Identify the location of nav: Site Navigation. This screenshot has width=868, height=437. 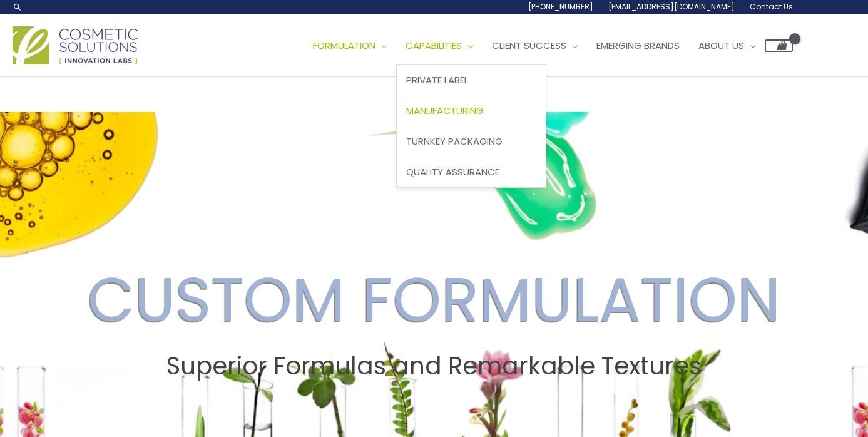
(543, 45).